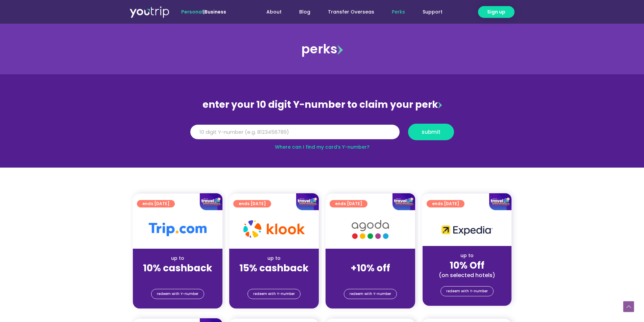 Image resolution: width=644 pixels, height=322 pixels. I want to click on form: Y Number, so click(322, 134).